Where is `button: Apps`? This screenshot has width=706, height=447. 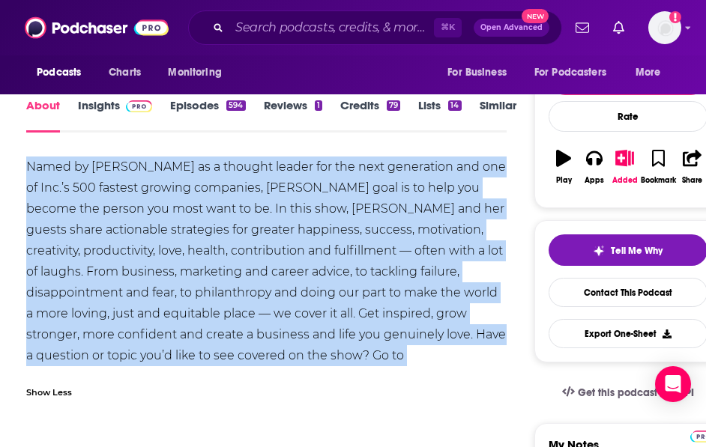
button: Apps is located at coordinates (593, 167).